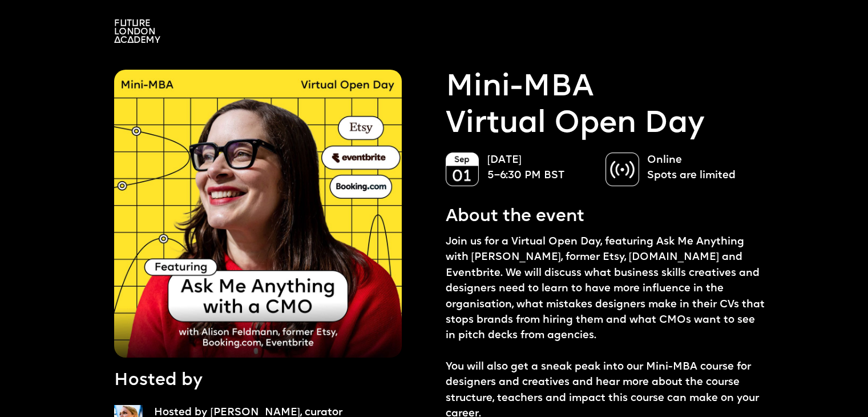 Image resolution: width=868 pixels, height=417 pixels. I want to click on img: A logo saying in 3 lines: Future London Academy, so click(137, 31).